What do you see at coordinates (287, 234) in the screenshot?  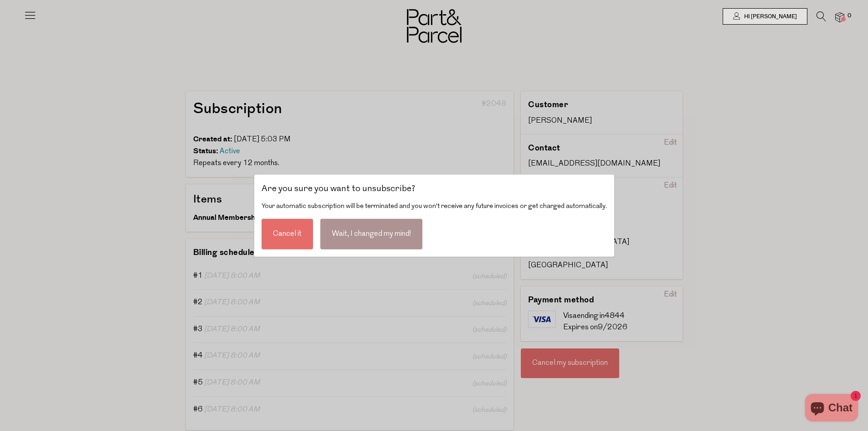 I see `div: Cancel it` at bounding box center [287, 234].